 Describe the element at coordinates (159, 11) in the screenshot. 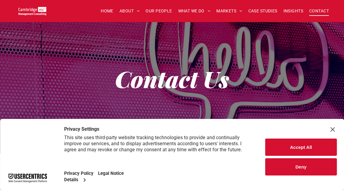

I see `a: OUR PEOPLE` at that location.